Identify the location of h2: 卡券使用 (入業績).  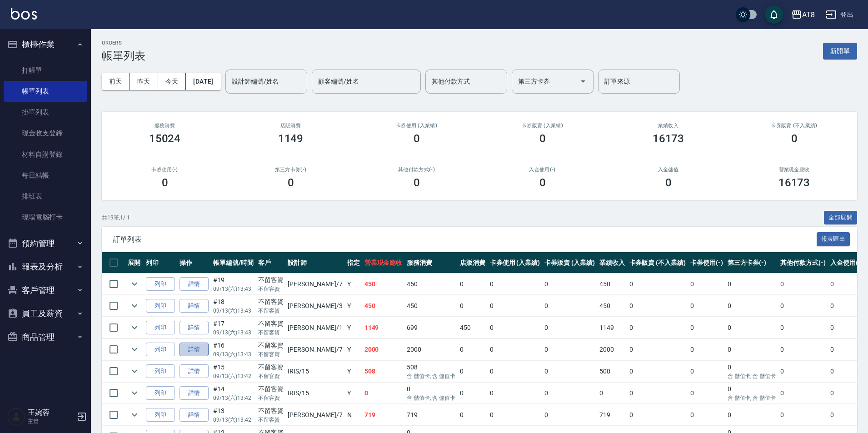
(417, 126).